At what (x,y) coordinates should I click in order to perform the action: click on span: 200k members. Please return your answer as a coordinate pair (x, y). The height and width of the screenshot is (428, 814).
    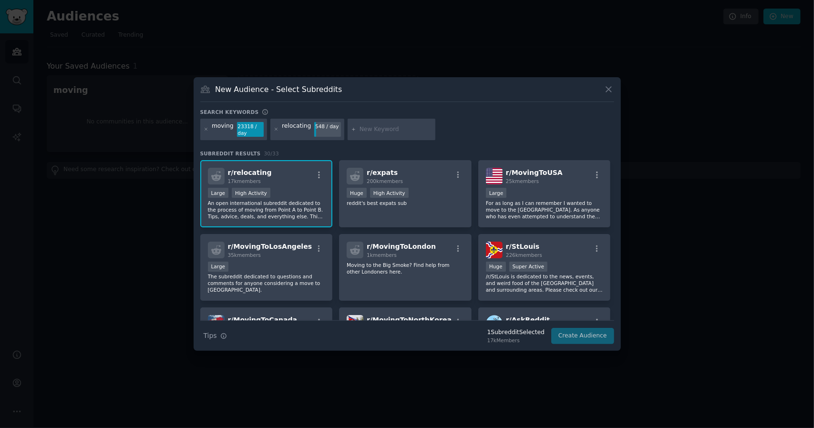
    Looking at the image, I should click on (385, 181).